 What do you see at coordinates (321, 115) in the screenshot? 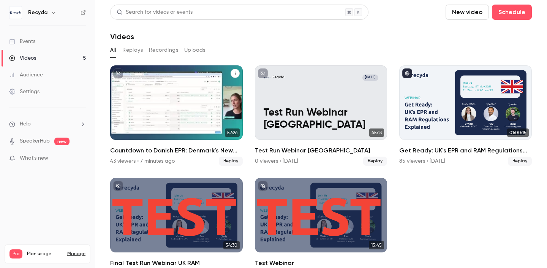
I see `li: Test Run Webinar Denmark` at bounding box center [321, 115].